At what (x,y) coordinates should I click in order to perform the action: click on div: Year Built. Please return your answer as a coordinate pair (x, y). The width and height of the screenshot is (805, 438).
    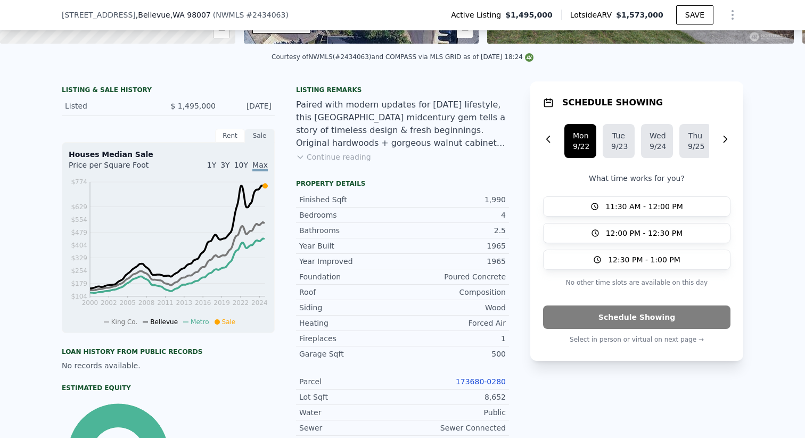
    Looking at the image, I should click on (351, 246).